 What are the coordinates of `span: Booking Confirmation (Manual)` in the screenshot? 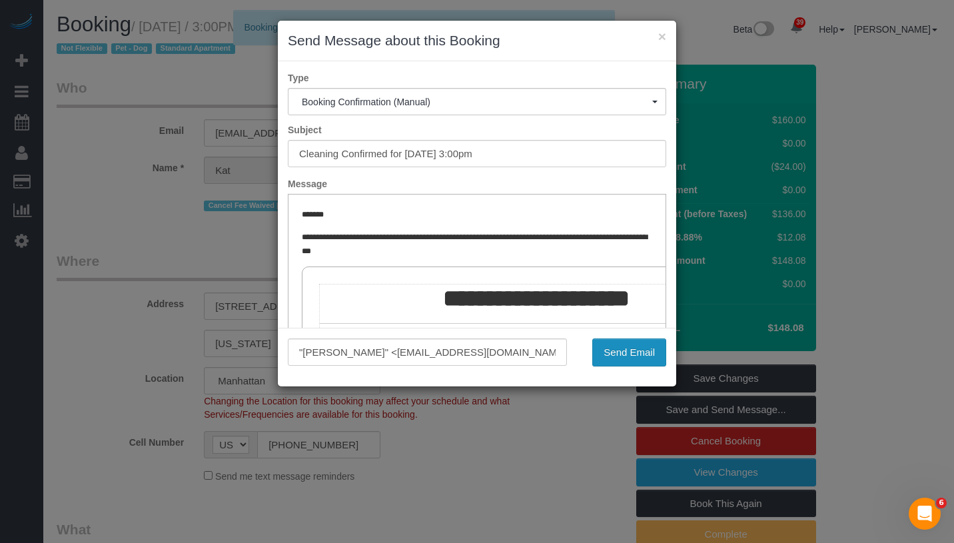 It's located at (477, 102).